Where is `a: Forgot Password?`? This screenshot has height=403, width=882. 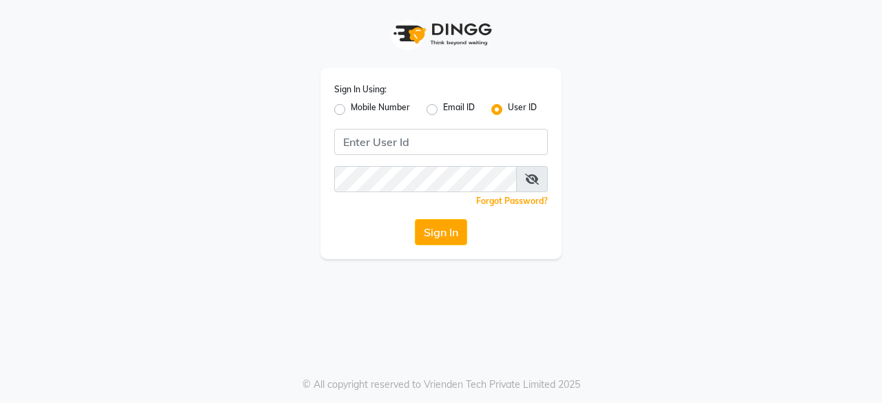
a: Forgot Password? is located at coordinates (512, 201).